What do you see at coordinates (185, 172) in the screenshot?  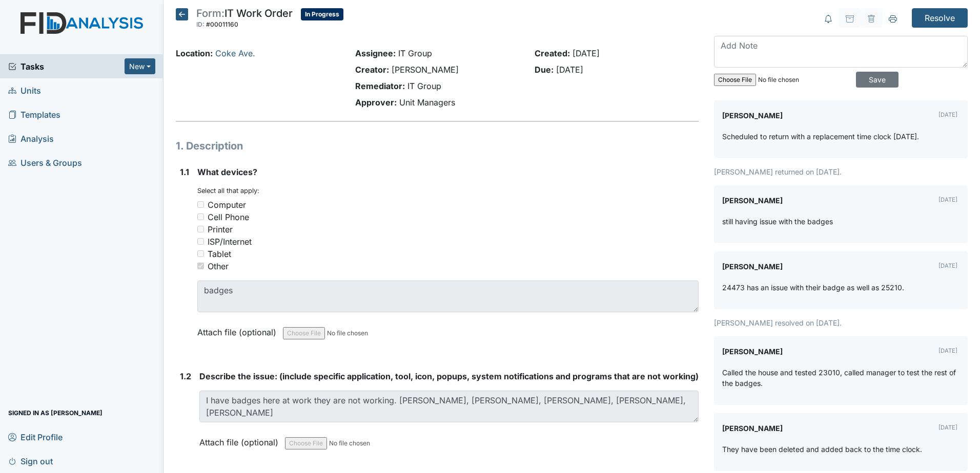 I see `label: 1.1` at bounding box center [185, 172].